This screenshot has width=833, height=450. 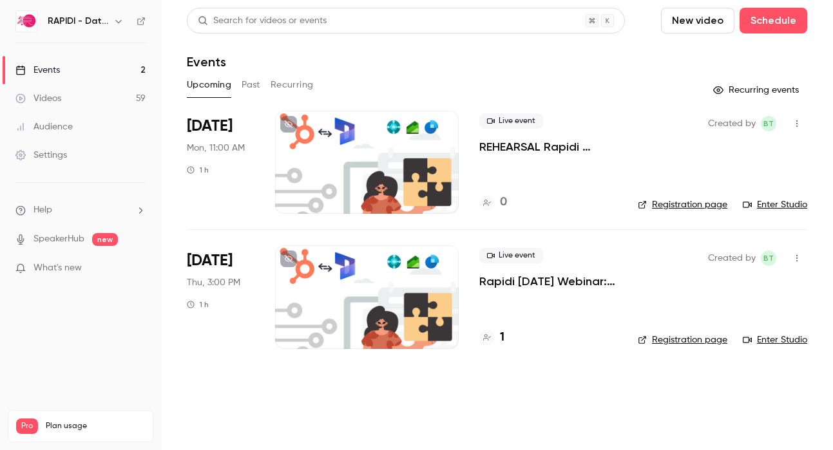 What do you see at coordinates (209, 85) in the screenshot?
I see `button: Upcoming` at bounding box center [209, 85].